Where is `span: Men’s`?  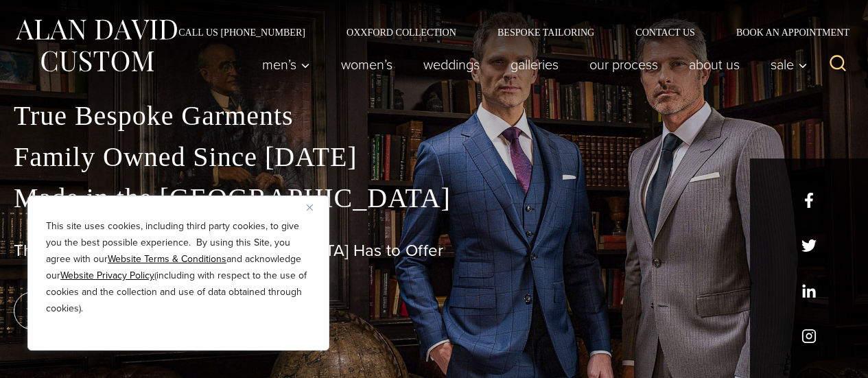 span: Men’s is located at coordinates (286, 64).